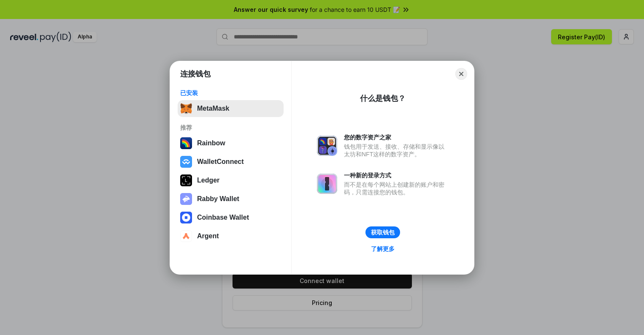  I want to click on button: Coinbase Wallet, so click(231, 217).